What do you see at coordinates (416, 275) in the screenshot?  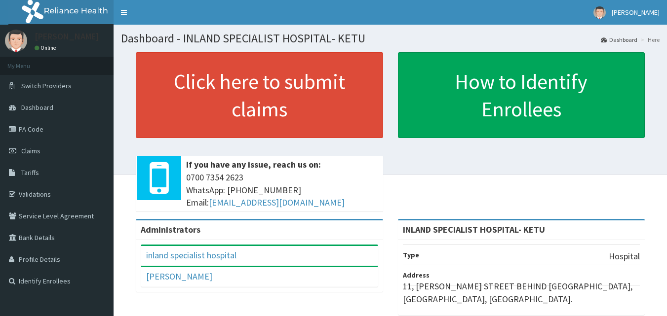 I see `b: Address` at bounding box center [416, 275].